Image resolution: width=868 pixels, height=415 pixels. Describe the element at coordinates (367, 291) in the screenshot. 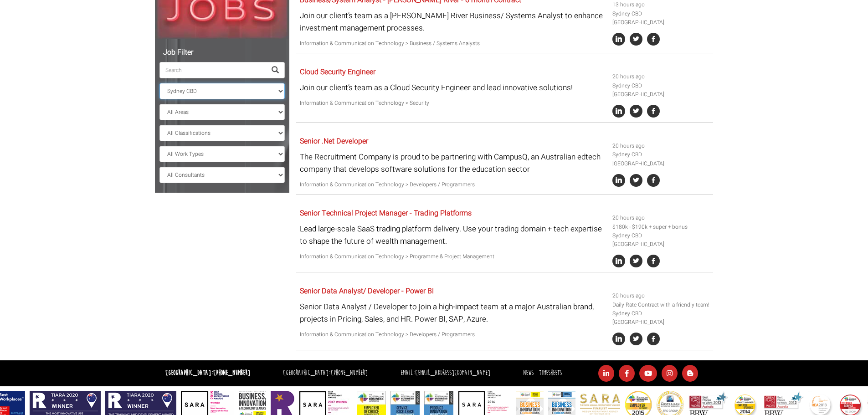

I see `a: Senior Data Analyst/ Developer - Power BI` at that location.